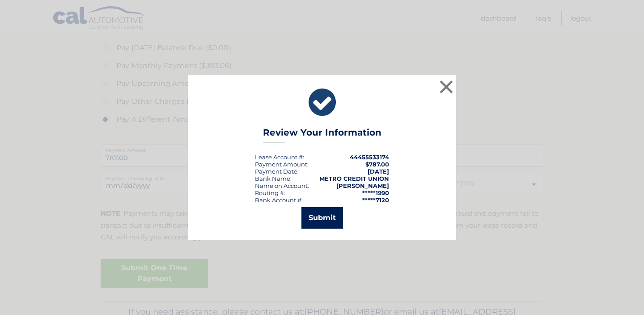 The image size is (644, 315). Describe the element at coordinates (377, 165) in the screenshot. I see `span: $787.00` at that location.